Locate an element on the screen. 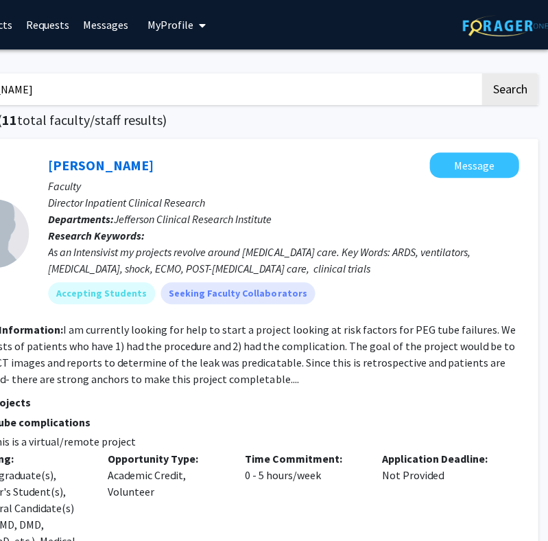 The height and width of the screenshot is (541, 548). button: Message Michael Baram is located at coordinates (474, 165).